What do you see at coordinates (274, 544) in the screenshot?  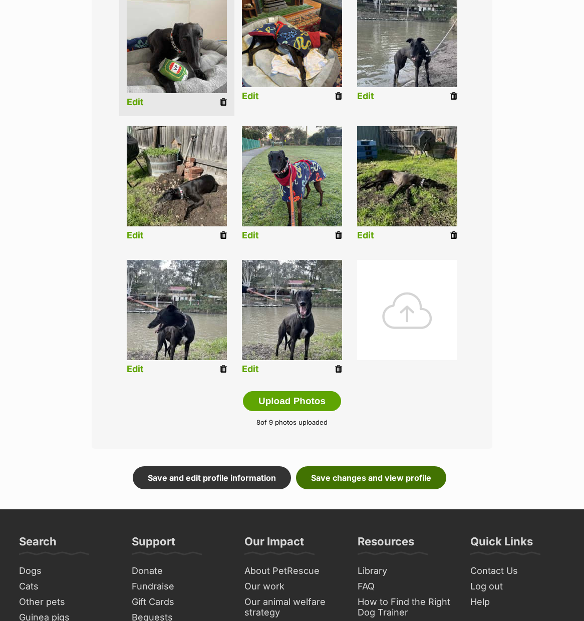 I see `h3: Our Impact` at bounding box center [274, 544].